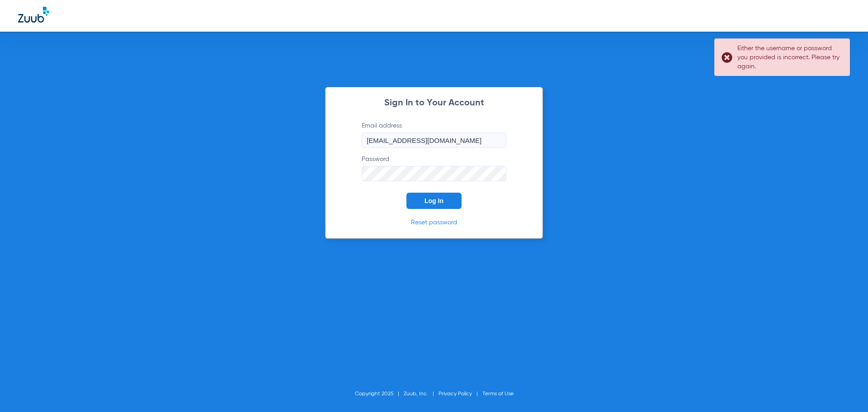 This screenshot has height=412, width=868. What do you see at coordinates (434, 140) in the screenshot?
I see `input: Email address` at bounding box center [434, 140].